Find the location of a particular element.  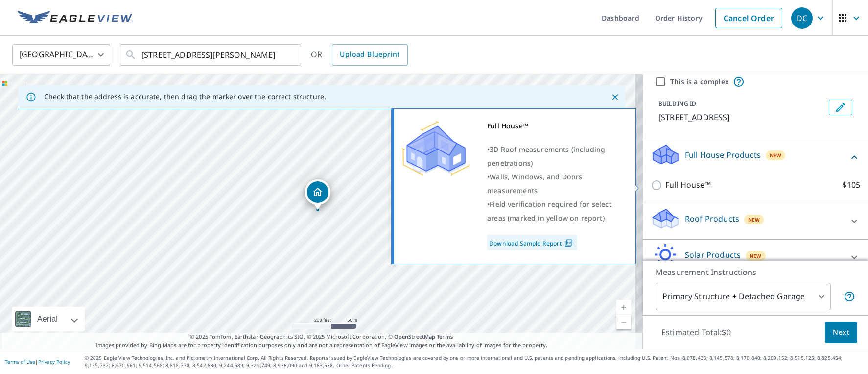

img: Pdf Icon is located at coordinates (568, 243).